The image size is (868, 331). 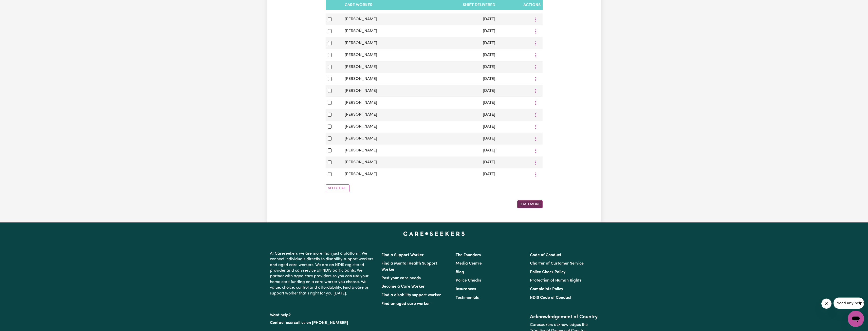 What do you see at coordinates (466, 289) in the screenshot?
I see `a: Insurances` at bounding box center [466, 289].